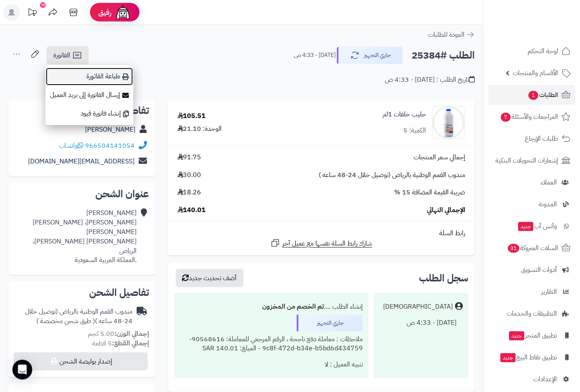 The height and width of the screenshot is (392, 580). I want to click on div: Open Intercom Messenger, so click(22, 370).